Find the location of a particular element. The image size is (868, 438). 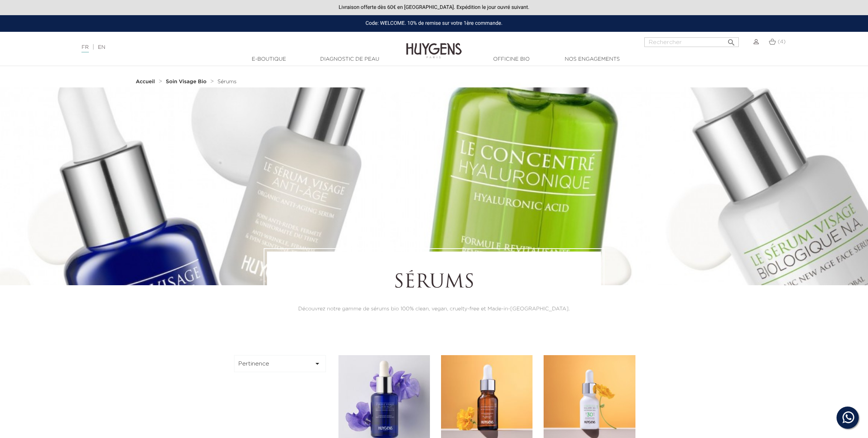

input: Rechercher is located at coordinates (691, 43).